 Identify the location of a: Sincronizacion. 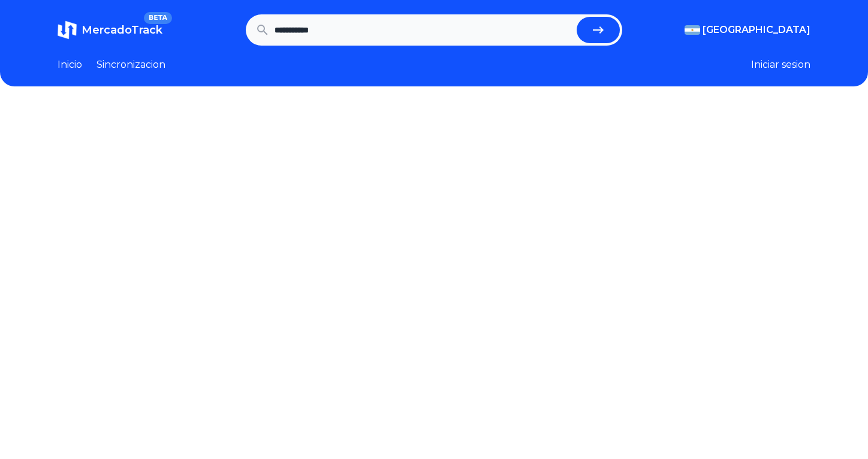
(131, 65).